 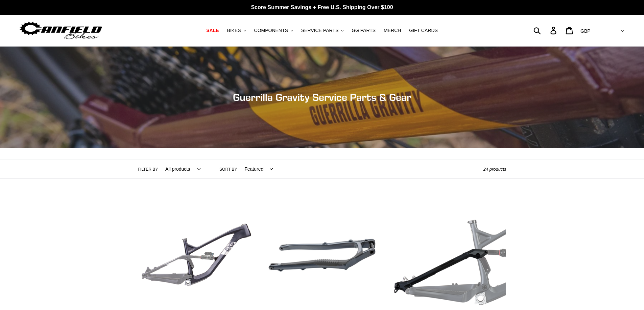 What do you see at coordinates (423, 30) in the screenshot?
I see `a: GIFT CARDS` at bounding box center [423, 30].